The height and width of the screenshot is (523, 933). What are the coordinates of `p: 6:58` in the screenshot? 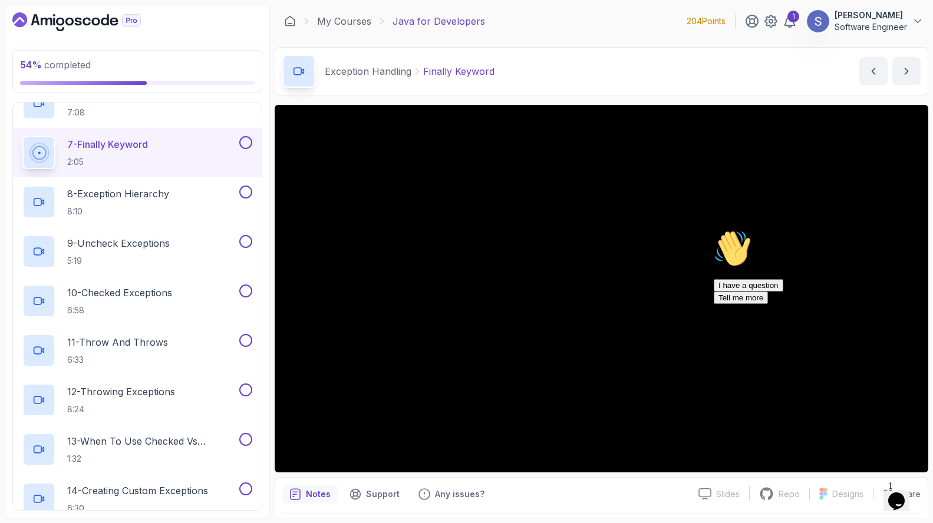 It's located at (120, 310).